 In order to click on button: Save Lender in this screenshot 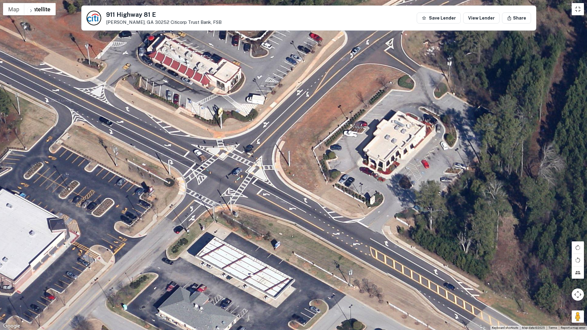, I will do `click(439, 18)`.